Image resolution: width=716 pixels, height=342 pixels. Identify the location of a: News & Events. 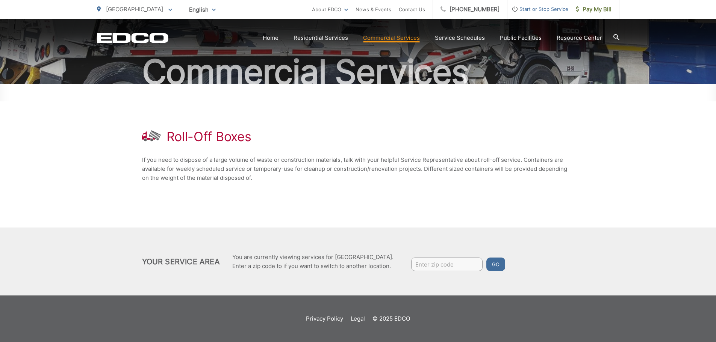
(373, 9).